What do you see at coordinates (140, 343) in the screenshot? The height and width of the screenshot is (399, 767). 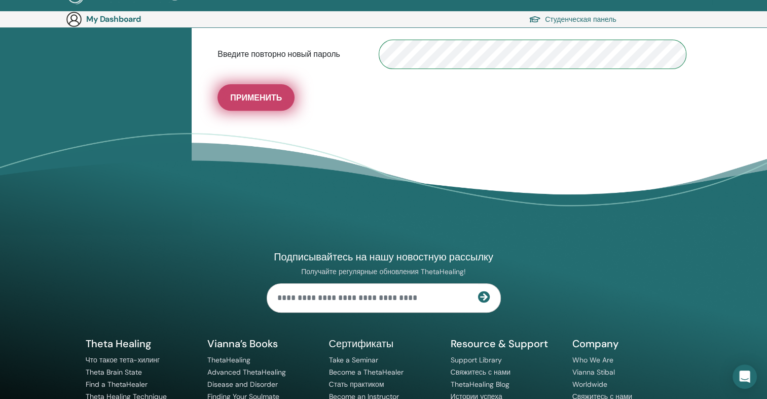 I see `h5: Theta Healing` at bounding box center [140, 343].